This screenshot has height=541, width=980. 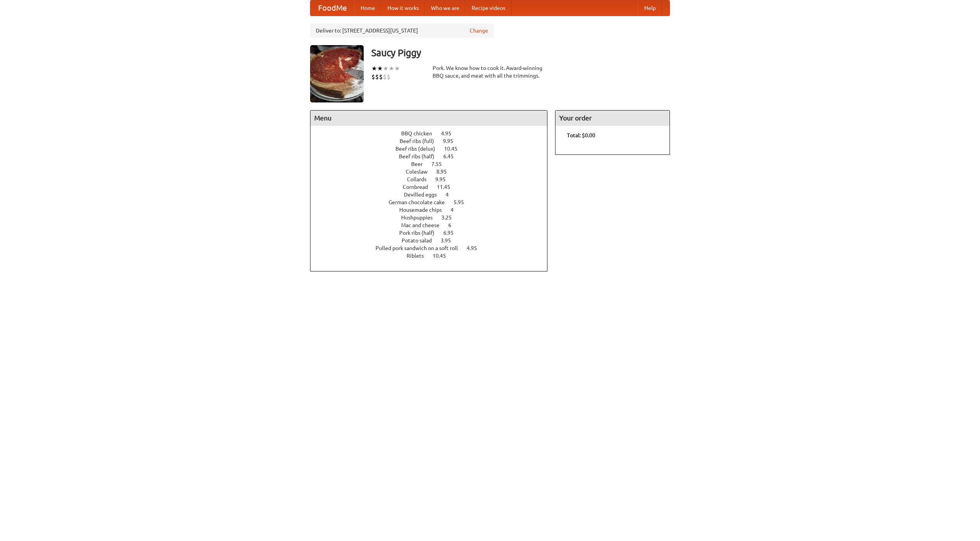 I want to click on span: Collards, so click(x=420, y=179).